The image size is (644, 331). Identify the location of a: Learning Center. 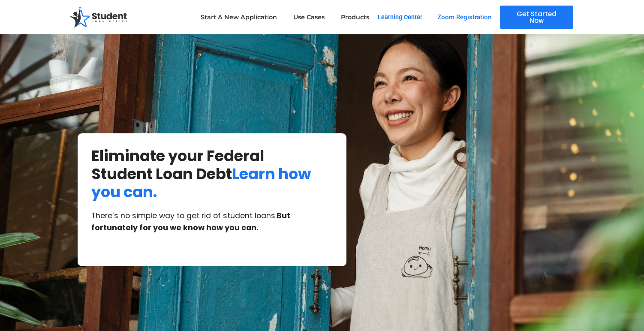
(400, 17).